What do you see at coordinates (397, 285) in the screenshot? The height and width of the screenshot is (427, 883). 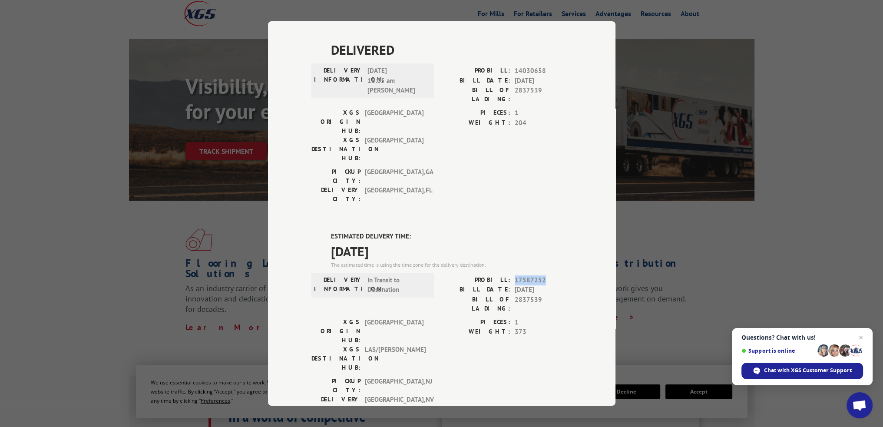 I see `span: In Transit to Destination` at bounding box center [397, 285].